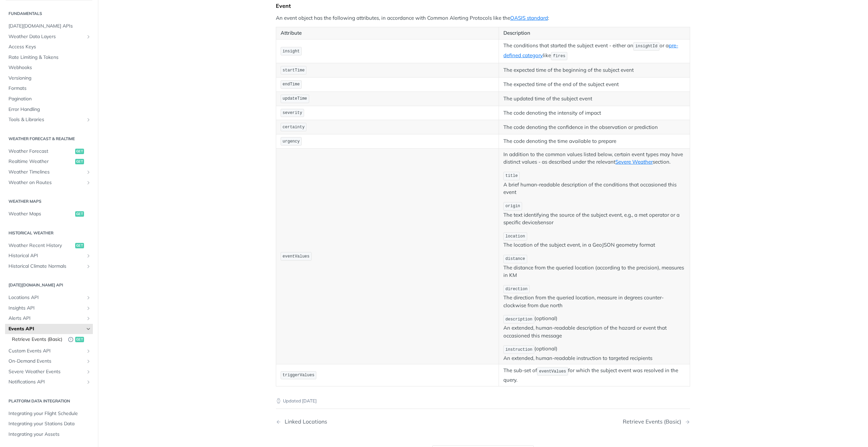 This screenshot has width=868, height=447. Describe the element at coordinates (46, 298) in the screenshot. I see `span: Locations API` at that location.